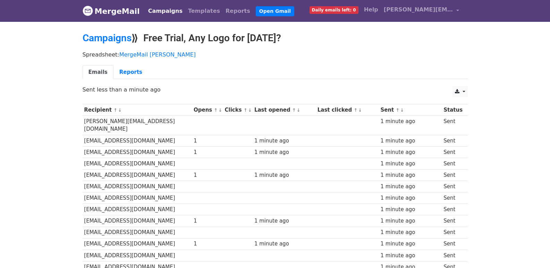 This screenshot has width=550, height=268. Describe the element at coordinates (137, 110) in the screenshot. I see `th: Recipient` at that location.